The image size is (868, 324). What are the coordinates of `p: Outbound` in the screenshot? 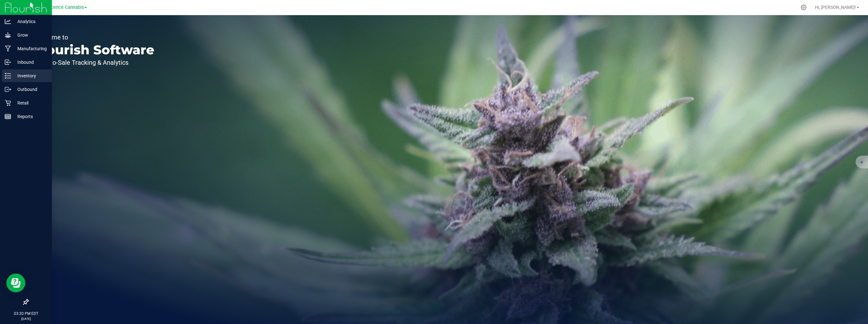 It's located at (30, 90).